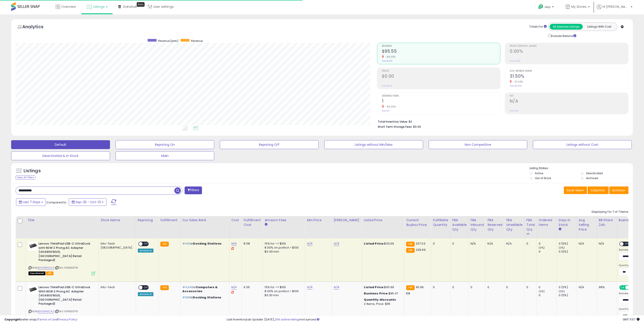 This screenshot has width=644, height=324. Describe the element at coordinates (440, 223) in the screenshot. I see `div: Fulfillable Quantity` at that location.